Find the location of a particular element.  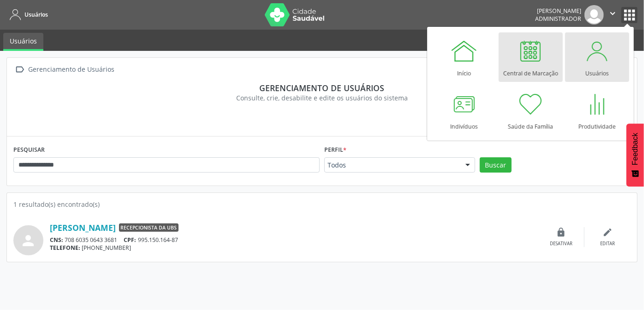

i: lock is located at coordinates (562, 232).